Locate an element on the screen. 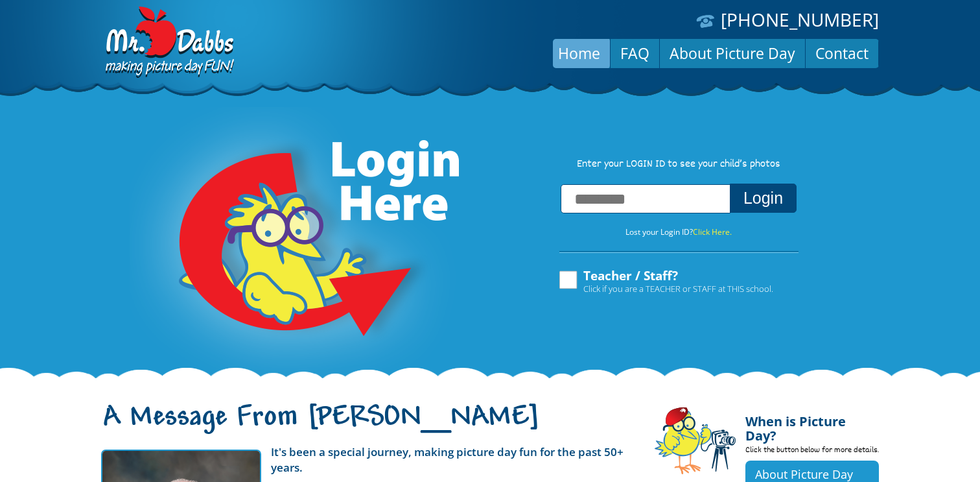 The height and width of the screenshot is (482, 980). p: Enter your LOGIN ID to see your child’s photos is located at coordinates (678, 164).